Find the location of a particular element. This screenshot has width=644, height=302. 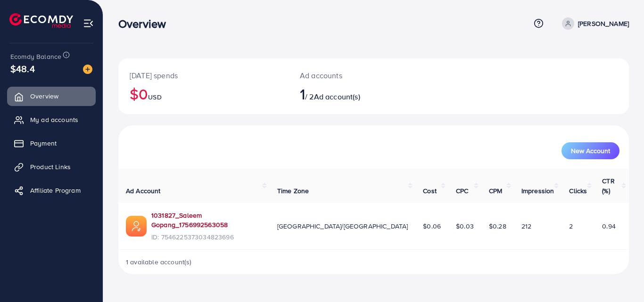

h2: $0 is located at coordinates (203, 94).